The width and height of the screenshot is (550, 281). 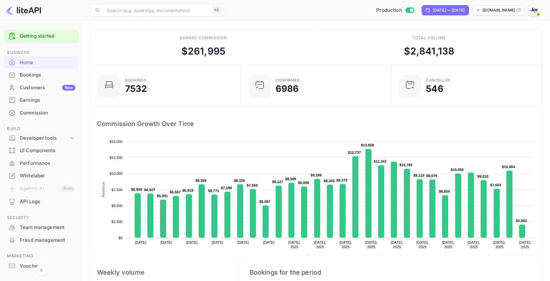 I want to click on text: $10,783, so click(x=406, y=165).